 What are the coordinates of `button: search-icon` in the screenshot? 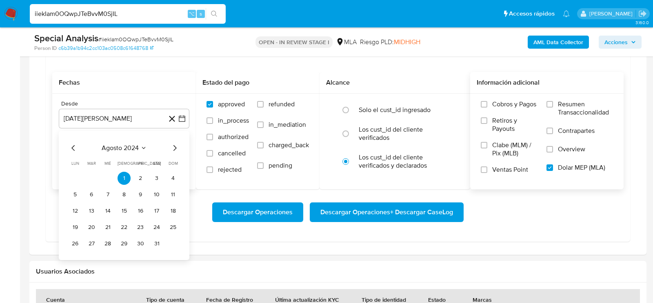 It's located at (214, 14).